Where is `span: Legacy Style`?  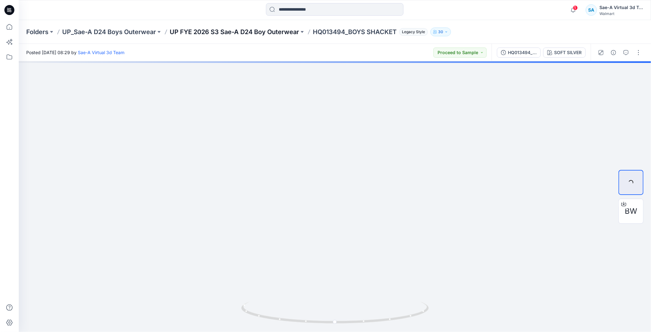
span: Legacy Style is located at coordinates (414, 32).